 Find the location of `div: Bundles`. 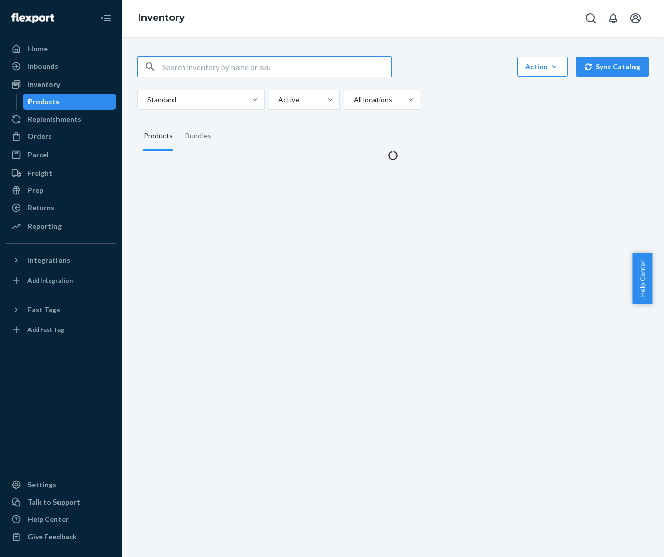

div: Bundles is located at coordinates (198, 136).